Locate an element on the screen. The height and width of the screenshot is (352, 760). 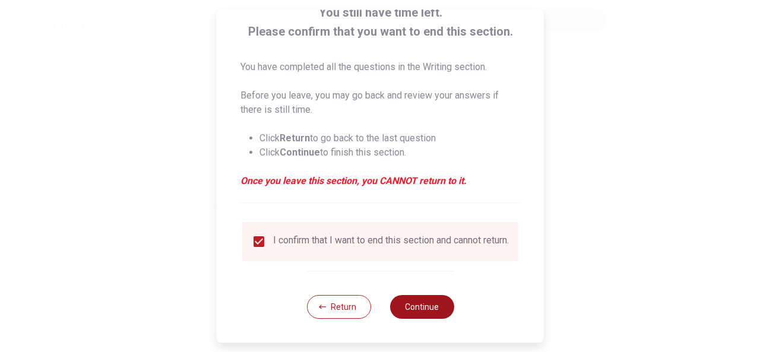
div: I confirm that I want to end this section and cannot return. is located at coordinates (391, 242).